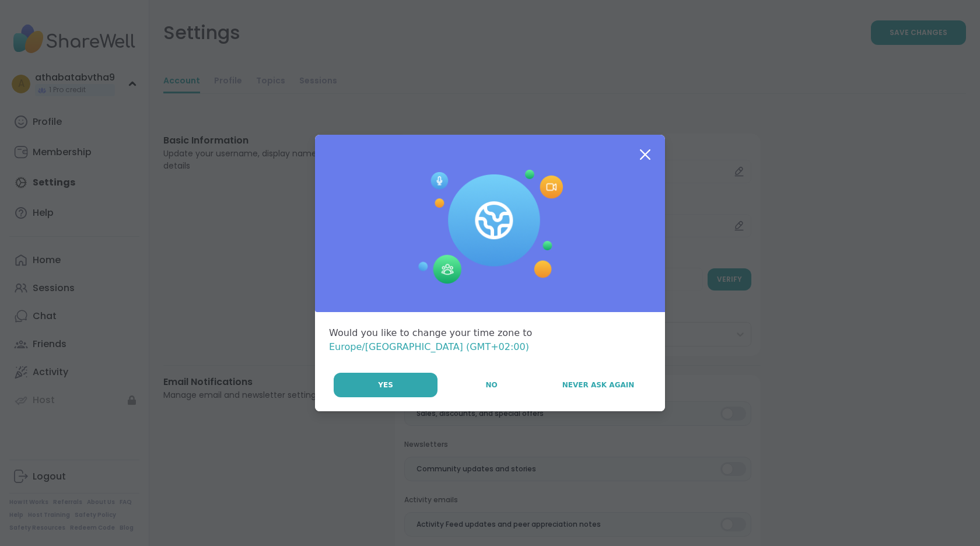  Describe the element at coordinates (598, 385) in the screenshot. I see `button: Never Ask Again` at that location.